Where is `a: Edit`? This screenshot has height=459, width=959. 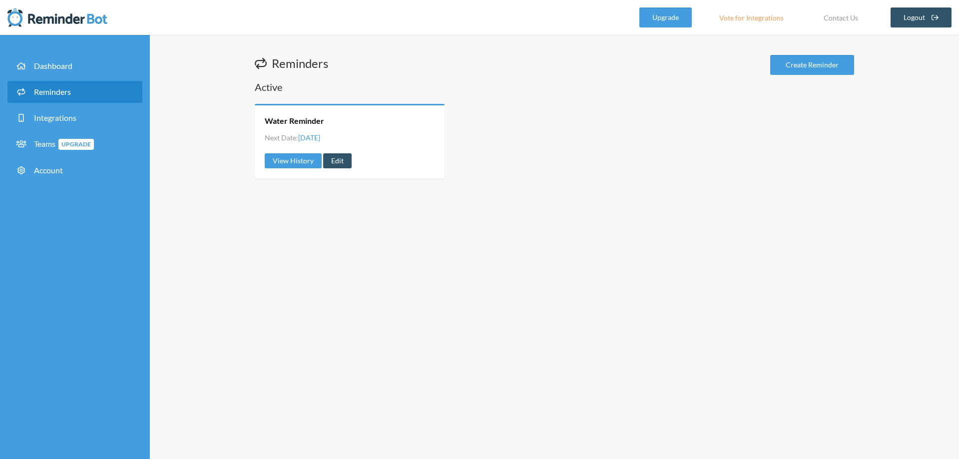 a: Edit is located at coordinates (337, 161).